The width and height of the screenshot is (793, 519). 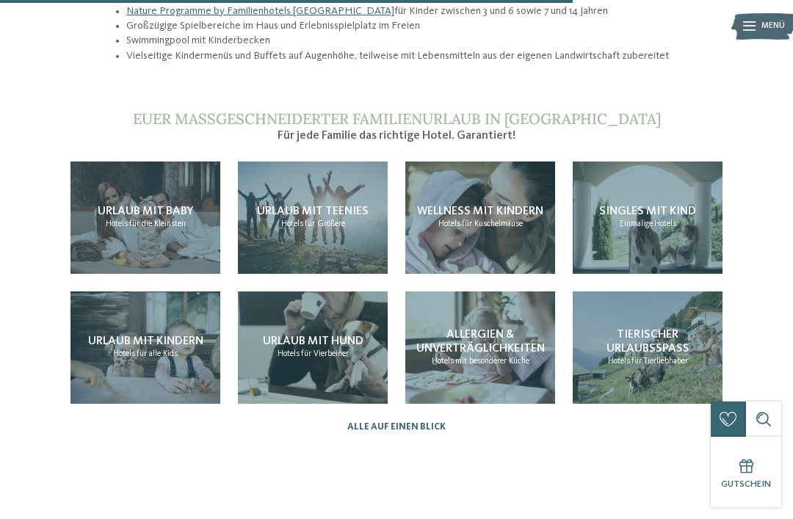 I want to click on li: Großzügige Spielbereiche im Haus und Erlebnisspielplatz im Freien, so click(x=401, y=26).